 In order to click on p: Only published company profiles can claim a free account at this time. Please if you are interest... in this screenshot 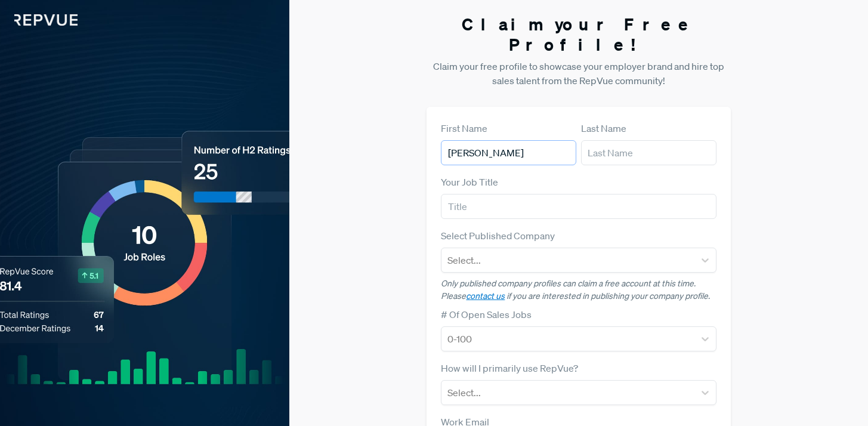, I will do `click(578, 290)`.